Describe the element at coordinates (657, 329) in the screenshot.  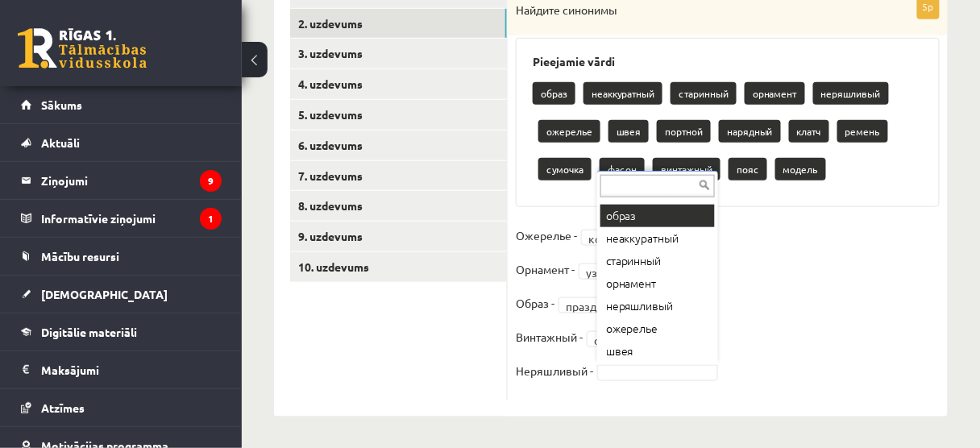
I see `div: ожерелье` at that location.